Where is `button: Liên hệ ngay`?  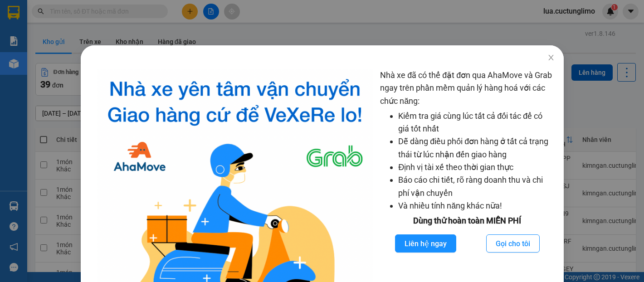 button: Liên hệ ngay is located at coordinates (425, 244).